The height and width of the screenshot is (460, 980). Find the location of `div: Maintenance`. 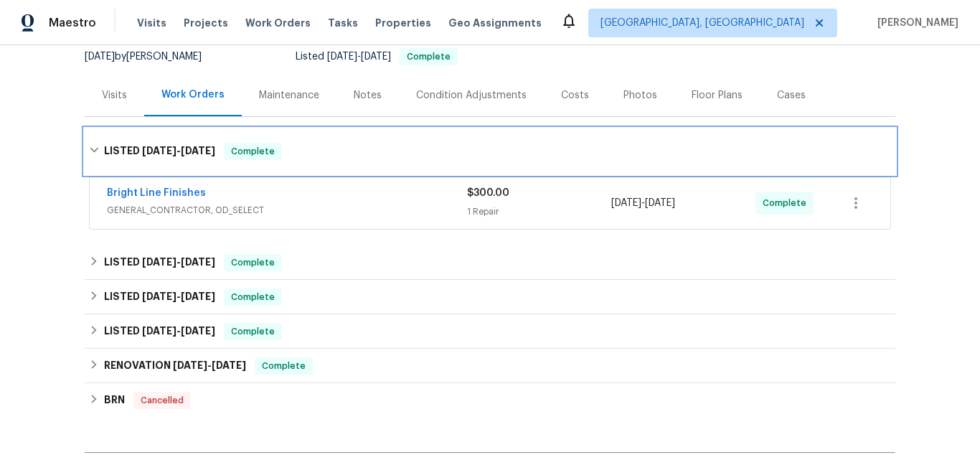

div: Maintenance is located at coordinates (289, 96).